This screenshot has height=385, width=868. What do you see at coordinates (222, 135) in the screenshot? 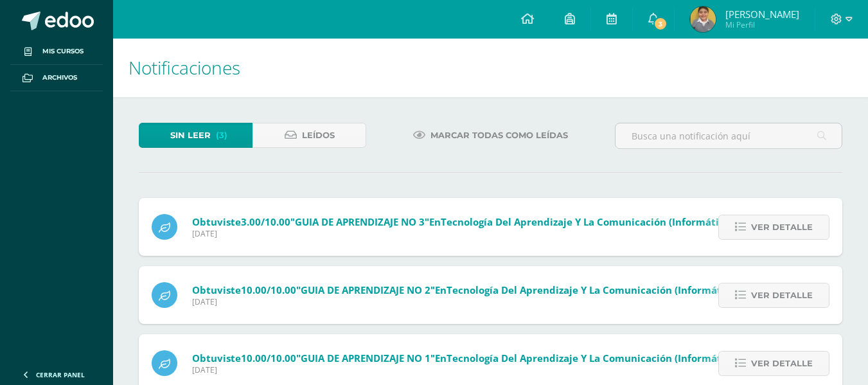
I see `span: (3)` at bounding box center [222, 135].